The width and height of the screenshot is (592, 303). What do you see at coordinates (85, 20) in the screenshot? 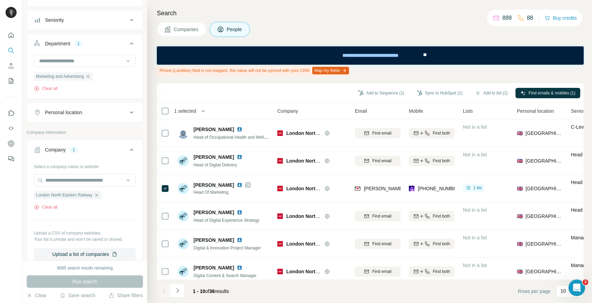
I see `button: Seniority` at bounding box center [85, 20].